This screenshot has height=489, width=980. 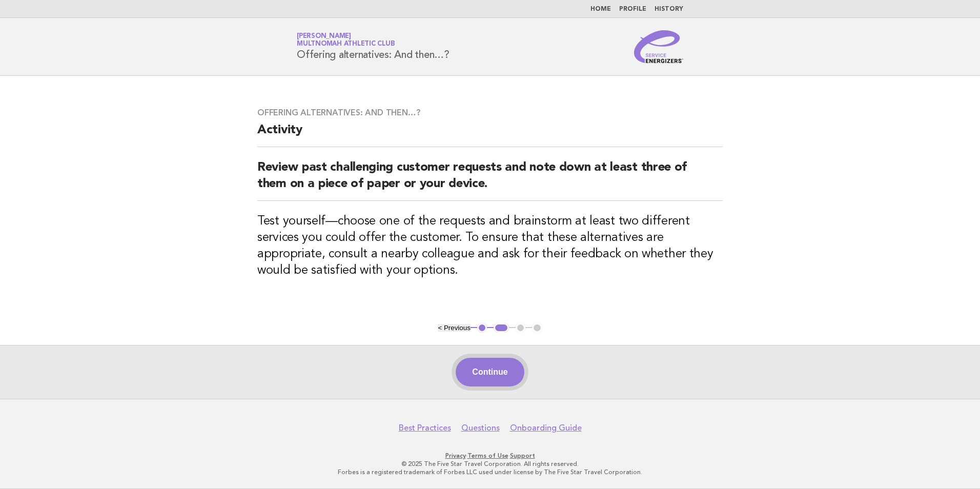 I want to click on a: Questions, so click(x=480, y=428).